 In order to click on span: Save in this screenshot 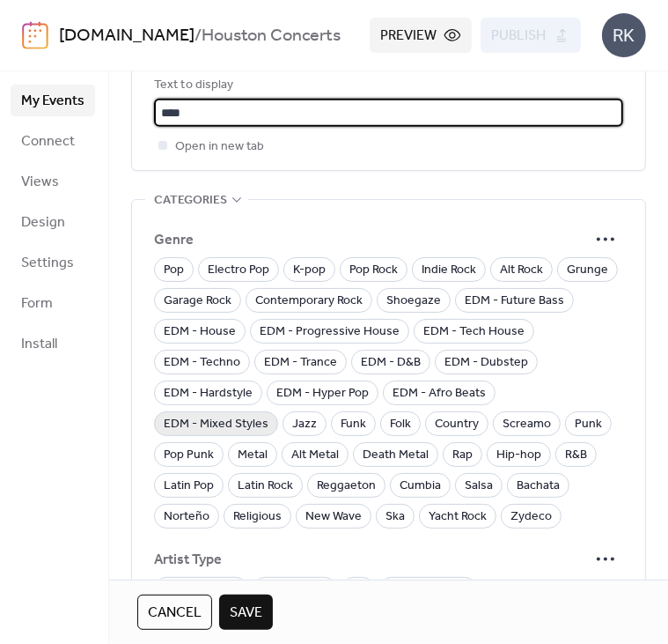, I will do `click(246, 613)`.